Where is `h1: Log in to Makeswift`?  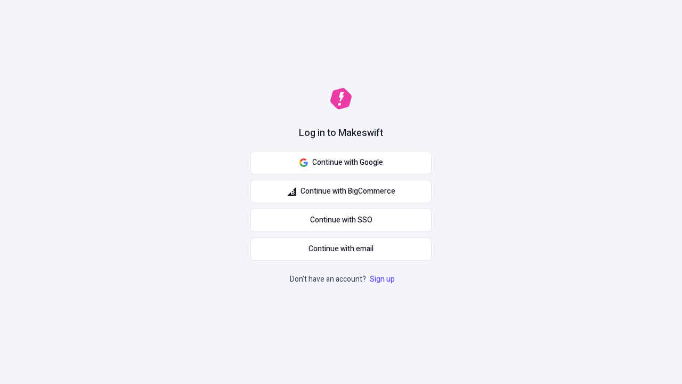 h1: Log in to Makeswift is located at coordinates (341, 133).